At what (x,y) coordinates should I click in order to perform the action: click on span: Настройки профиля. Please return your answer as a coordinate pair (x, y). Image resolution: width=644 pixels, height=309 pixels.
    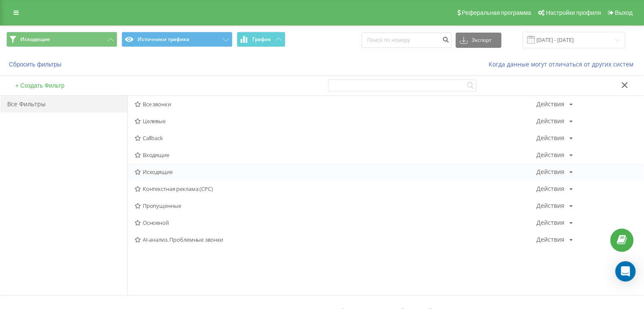
    Looking at the image, I should click on (573, 13).